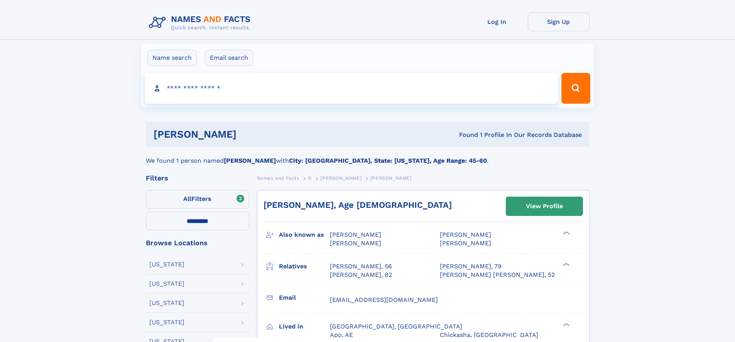 The height and width of the screenshot is (342, 735). Describe the element at coordinates (201, 23) in the screenshot. I see `img: Logo Names and Facts` at that location.